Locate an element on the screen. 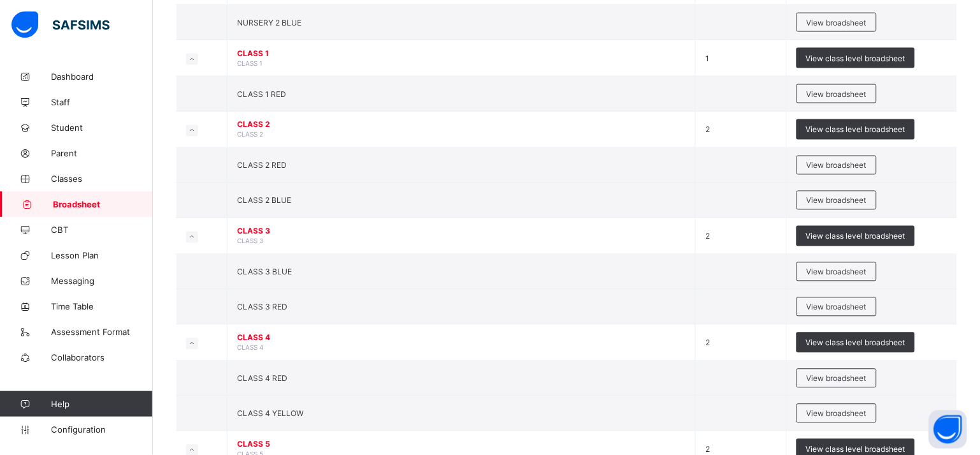  span: Student is located at coordinates (102, 127).